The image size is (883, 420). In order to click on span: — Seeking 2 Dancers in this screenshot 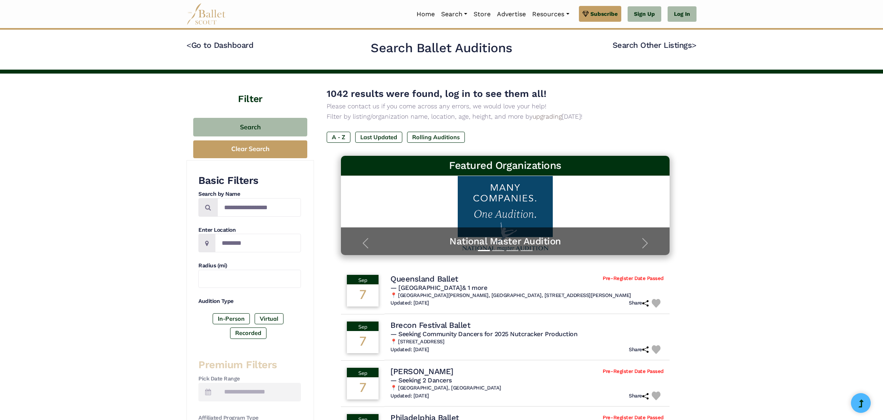, I will do `click(421, 380)`.